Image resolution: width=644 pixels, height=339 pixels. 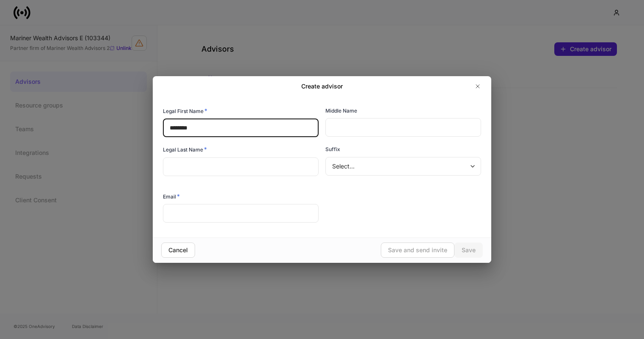 What do you see at coordinates (171, 196) in the screenshot?
I see `h6: Email` at bounding box center [171, 196].